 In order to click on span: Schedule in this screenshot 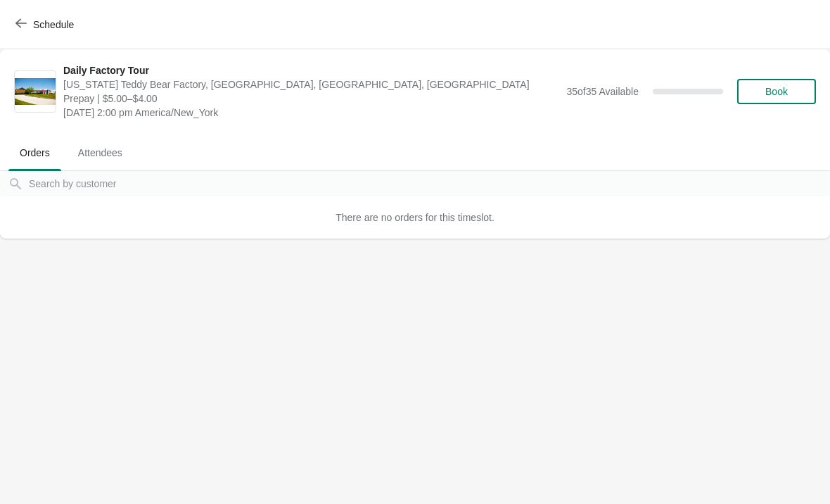, I will do `click(54, 24)`.